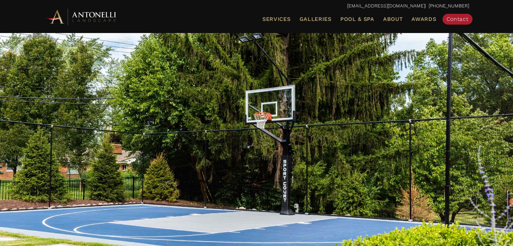 This screenshot has height=246, width=513. What do you see at coordinates (357, 19) in the screenshot?
I see `span: Pool & Spa` at bounding box center [357, 19].